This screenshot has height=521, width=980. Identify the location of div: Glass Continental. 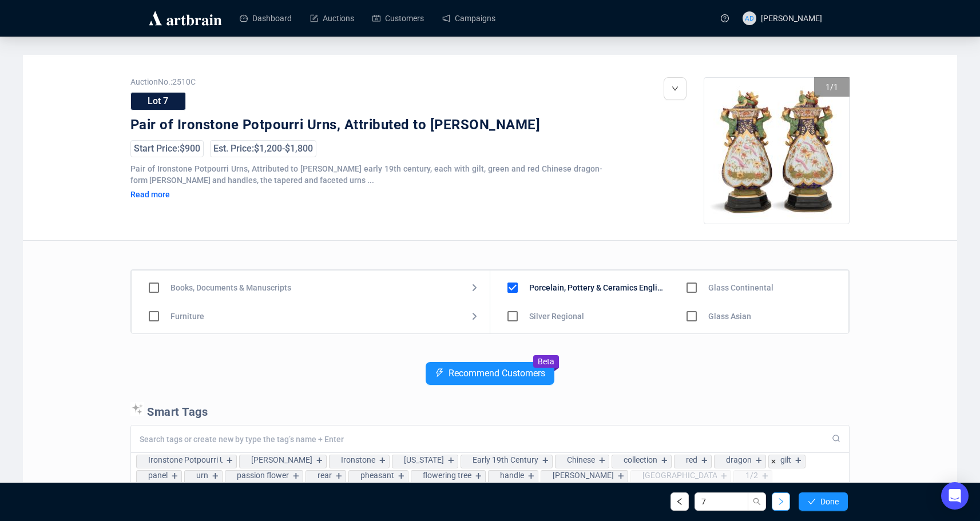
(741, 288).